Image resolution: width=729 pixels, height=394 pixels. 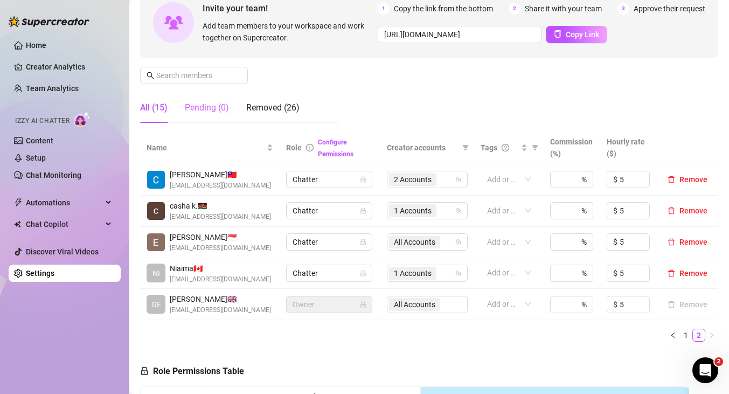 I want to click on span: thunderbolt, so click(x=18, y=202).